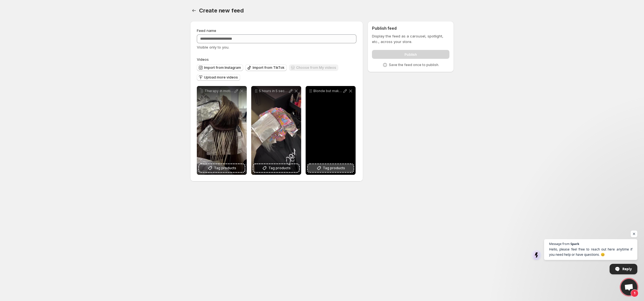  Describe the element at coordinates (268, 68) in the screenshot. I see `span: Import from TikTok` at that location.